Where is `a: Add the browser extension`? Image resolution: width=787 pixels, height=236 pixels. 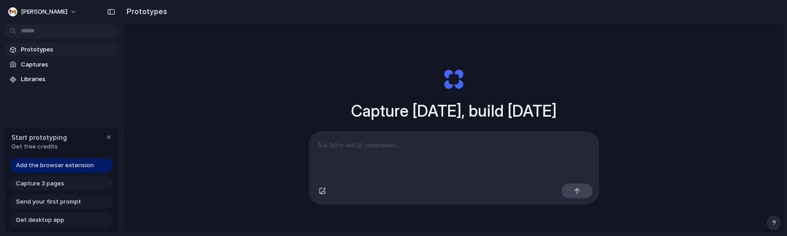
a: Add the browser extension is located at coordinates (61, 165).